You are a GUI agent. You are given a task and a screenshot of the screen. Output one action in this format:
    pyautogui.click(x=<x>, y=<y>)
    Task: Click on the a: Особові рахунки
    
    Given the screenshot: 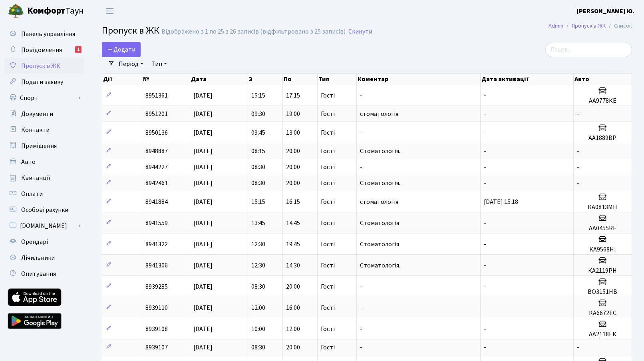 What is the action you would take?
    pyautogui.click(x=44, y=210)
    